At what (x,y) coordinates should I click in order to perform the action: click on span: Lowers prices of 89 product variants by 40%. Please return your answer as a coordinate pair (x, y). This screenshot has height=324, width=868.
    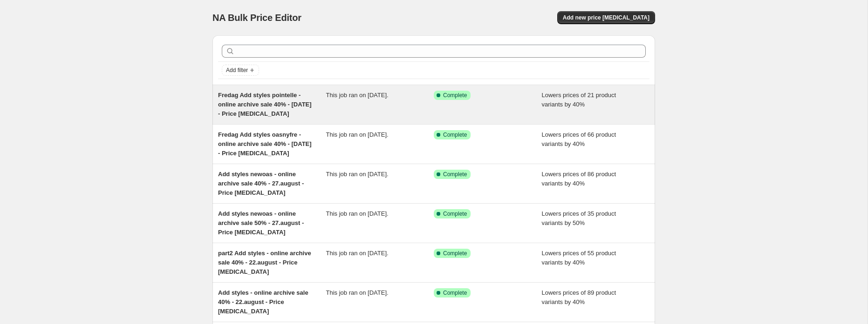
    Looking at the image, I should click on (579, 298).